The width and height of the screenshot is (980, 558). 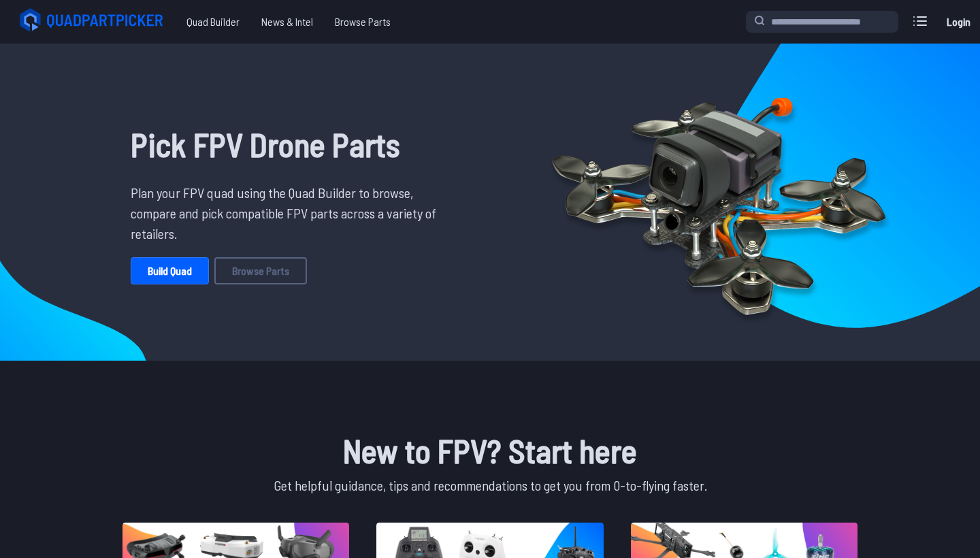 What do you see at coordinates (958, 21) in the screenshot?
I see `a: Login` at bounding box center [958, 21].